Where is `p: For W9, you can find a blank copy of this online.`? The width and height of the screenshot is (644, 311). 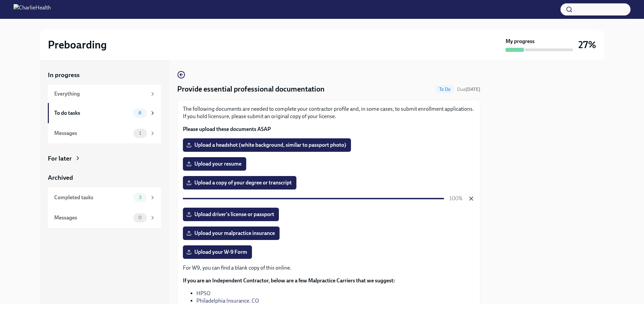 p: For W9, you can find a blank copy of this online. is located at coordinates (329, 268).